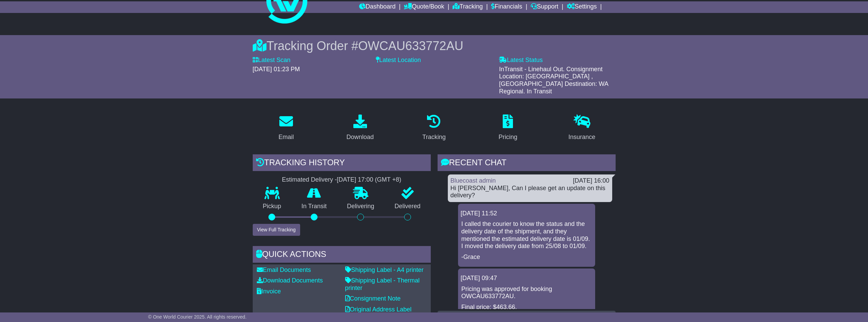 This screenshot has width=868, height=322. What do you see at coordinates (508, 137) in the screenshot?
I see `div: Pricing` at bounding box center [508, 137].